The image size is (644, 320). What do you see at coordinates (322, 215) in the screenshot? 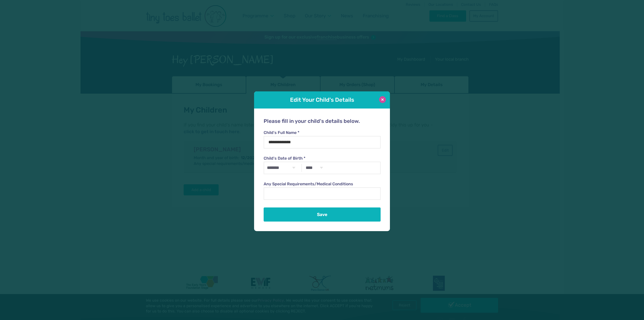
I see `button: Save` at bounding box center [322, 215].